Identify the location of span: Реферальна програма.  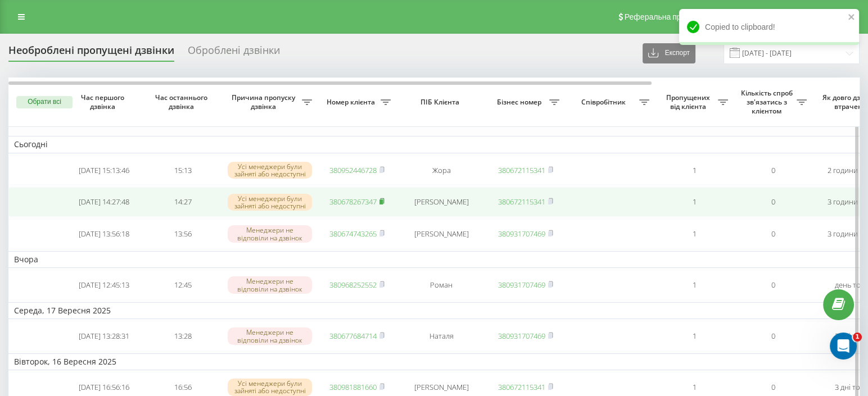
(666, 17).